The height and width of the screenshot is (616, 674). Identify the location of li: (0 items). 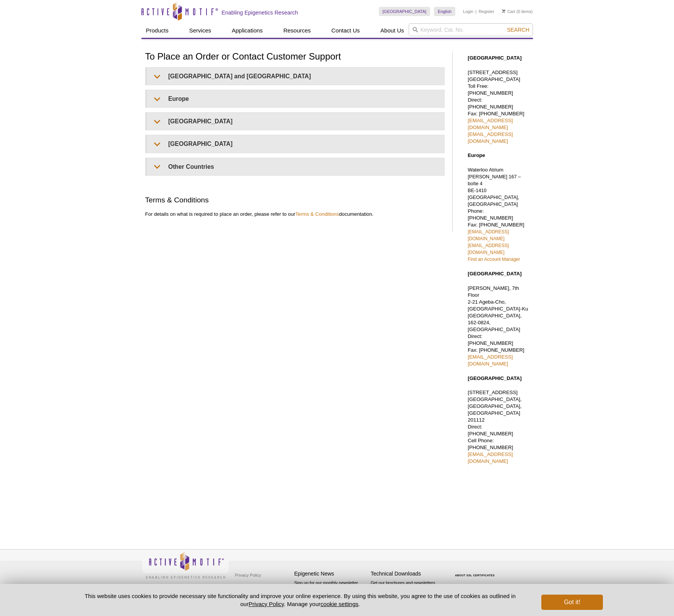
(517, 12).